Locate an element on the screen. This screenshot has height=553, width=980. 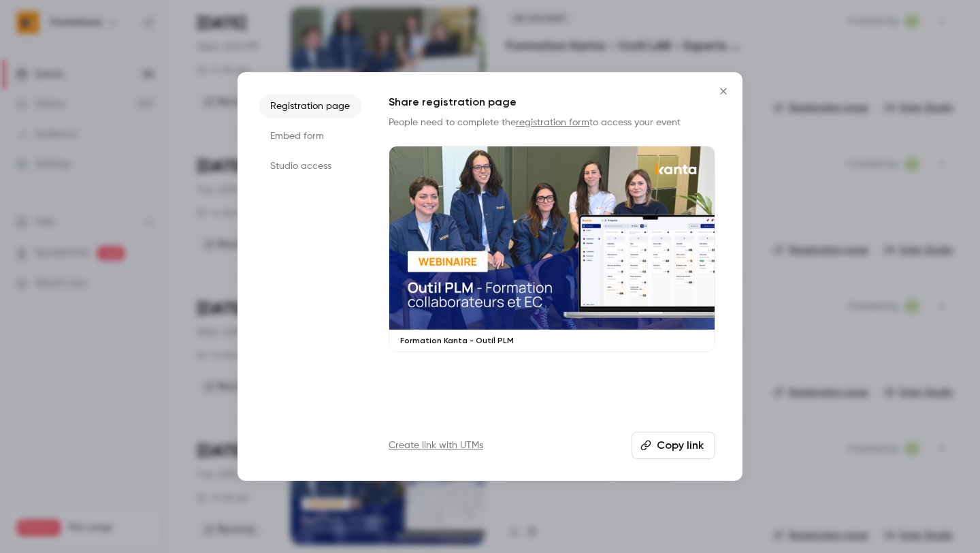
a: registration form is located at coordinates (553, 123).